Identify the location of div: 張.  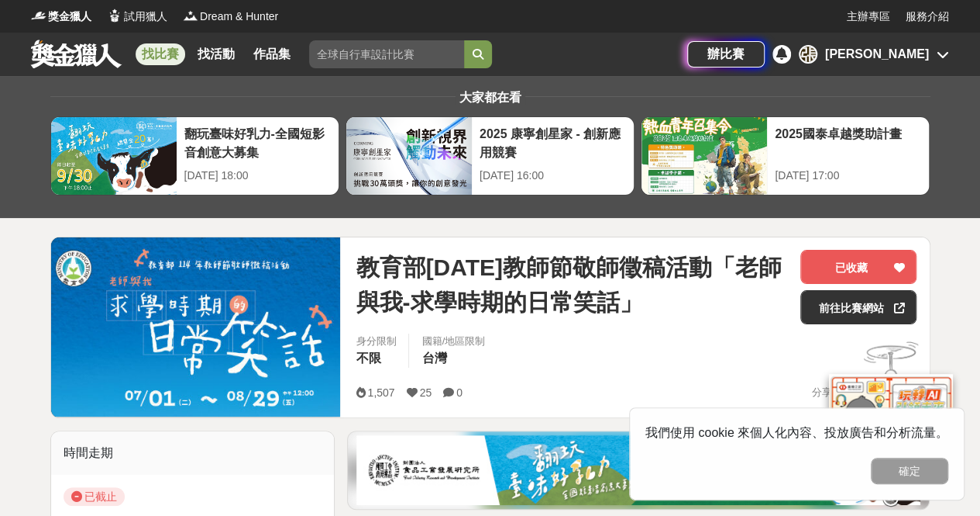
(808, 54).